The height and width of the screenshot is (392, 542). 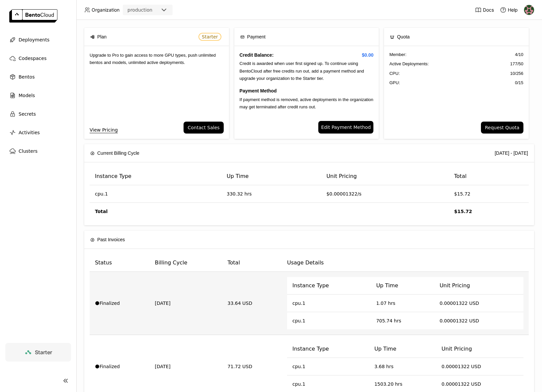 I want to click on th: Status, so click(x=120, y=263).